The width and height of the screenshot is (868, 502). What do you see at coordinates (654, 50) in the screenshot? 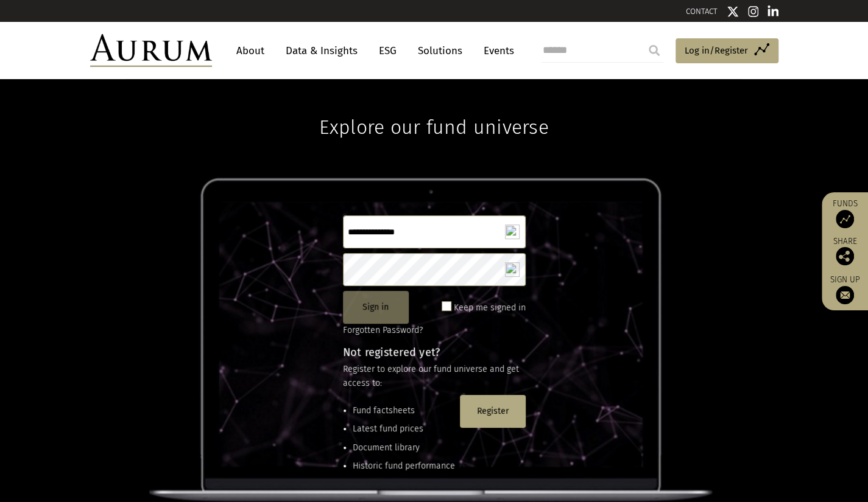
I see `input: Submit` at bounding box center [654, 50].